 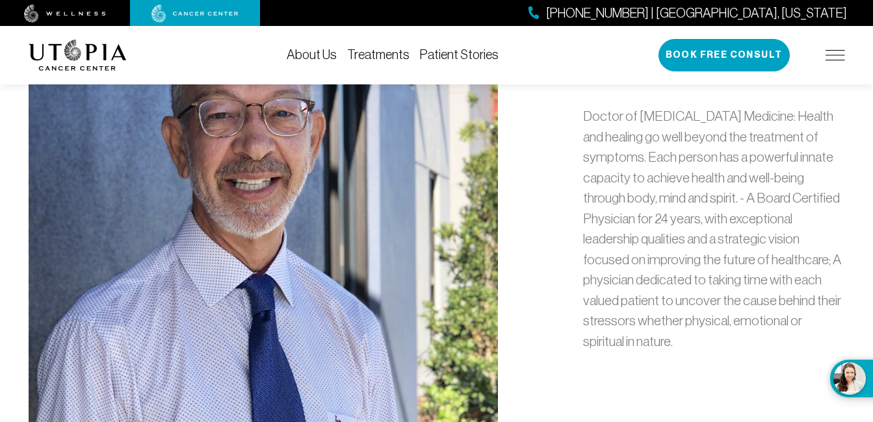 I want to click on a: Patient Stories, so click(x=459, y=55).